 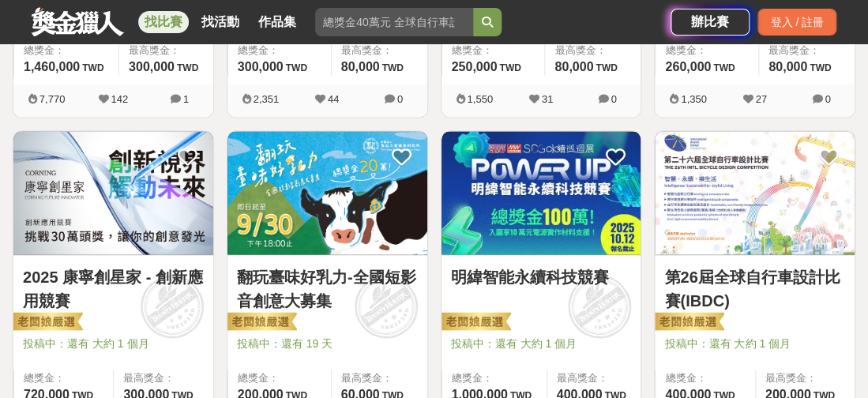 What do you see at coordinates (164, 22) in the screenshot?
I see `a: 找比賽` at bounding box center [164, 22].